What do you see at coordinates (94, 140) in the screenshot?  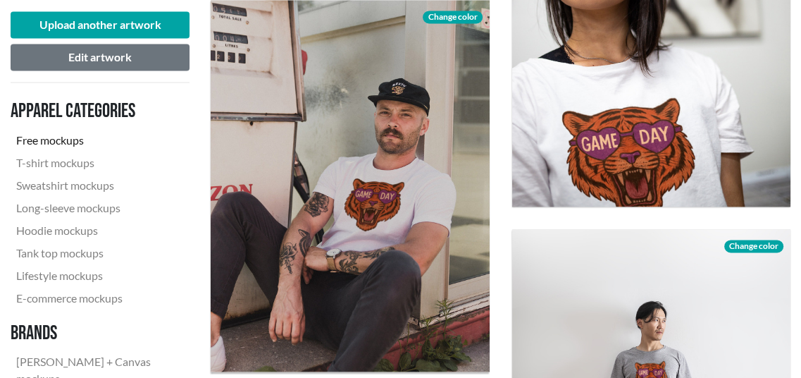 I see `a: Free mockups` at bounding box center [94, 140].